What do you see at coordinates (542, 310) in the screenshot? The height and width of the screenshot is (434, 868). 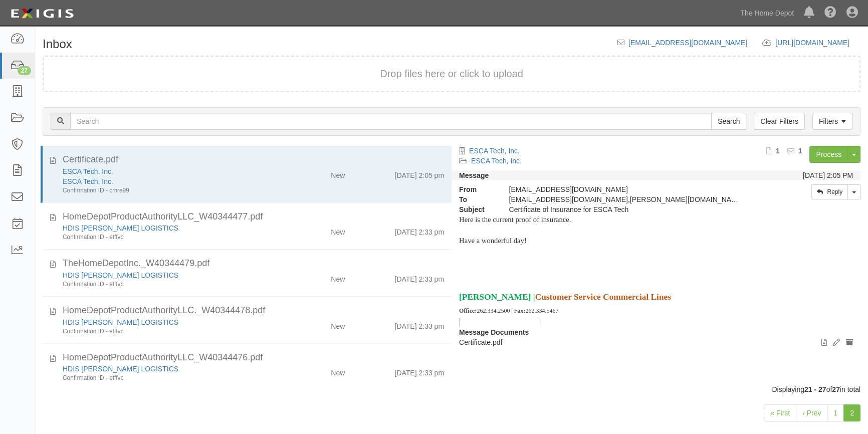 I see `span: 262.334.5467` at bounding box center [542, 310].